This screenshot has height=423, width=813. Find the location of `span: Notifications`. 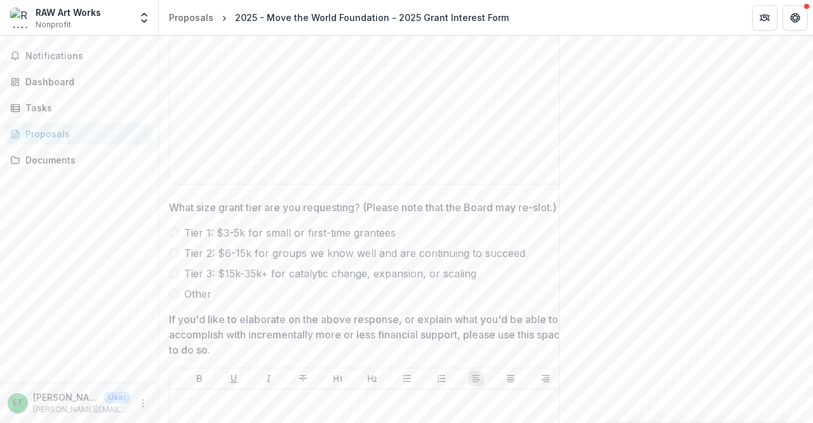

span: Notifications is located at coordinates (86, 56).